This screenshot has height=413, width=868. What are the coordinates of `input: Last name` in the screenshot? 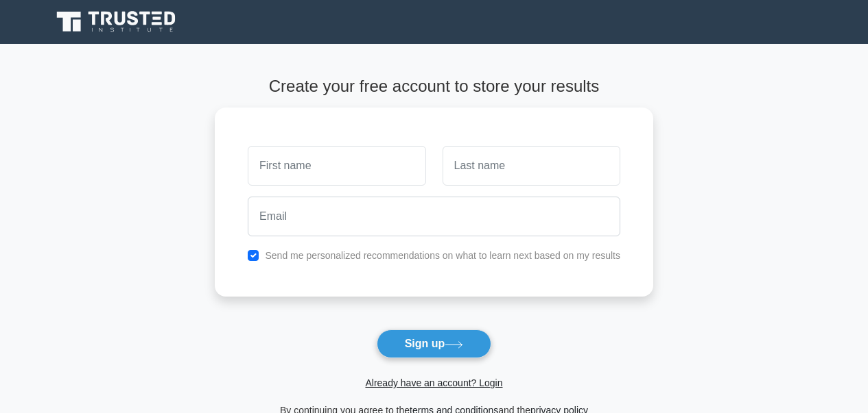 It's located at (531, 166).